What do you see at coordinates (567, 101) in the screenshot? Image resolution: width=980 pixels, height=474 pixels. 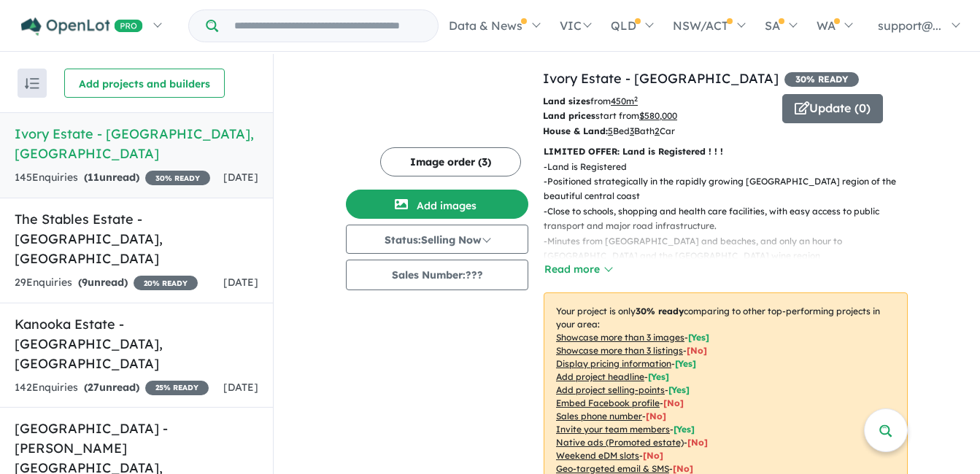 I see `b: Land sizes` at bounding box center [567, 101].